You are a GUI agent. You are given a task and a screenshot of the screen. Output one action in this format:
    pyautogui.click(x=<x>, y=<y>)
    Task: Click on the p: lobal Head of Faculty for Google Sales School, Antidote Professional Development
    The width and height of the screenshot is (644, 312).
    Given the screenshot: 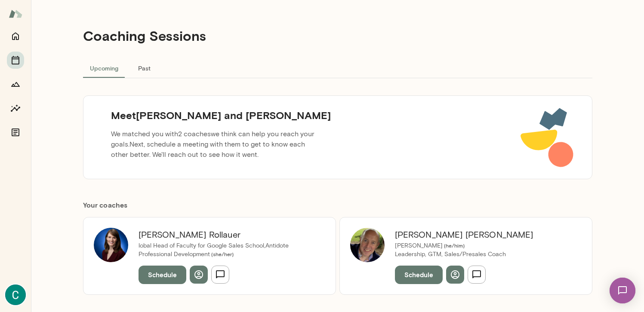 What is the action you would take?
    pyautogui.click(x=227, y=250)
    